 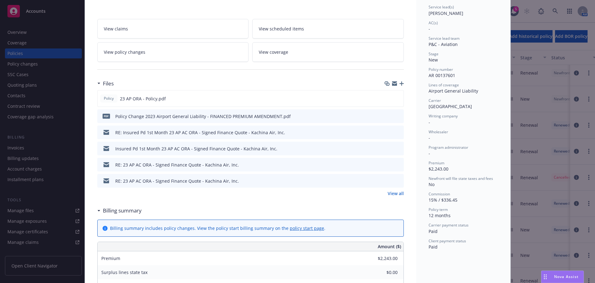 What do you see at coordinates (443, 199) in the screenshot?
I see `span: 15% / $336.45` at bounding box center [443, 199].